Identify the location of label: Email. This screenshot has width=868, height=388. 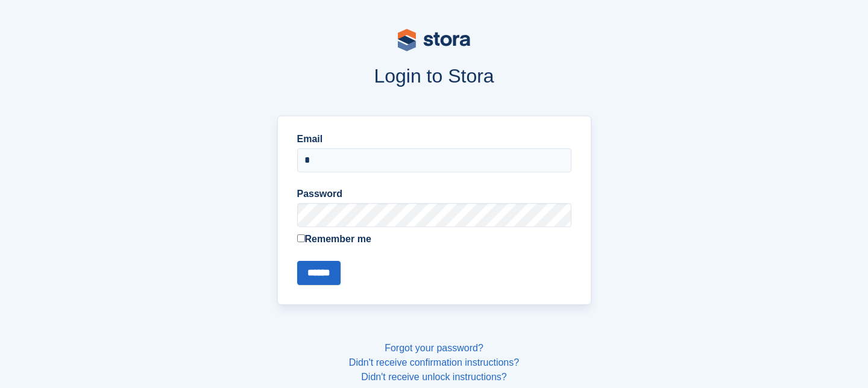
(434, 139).